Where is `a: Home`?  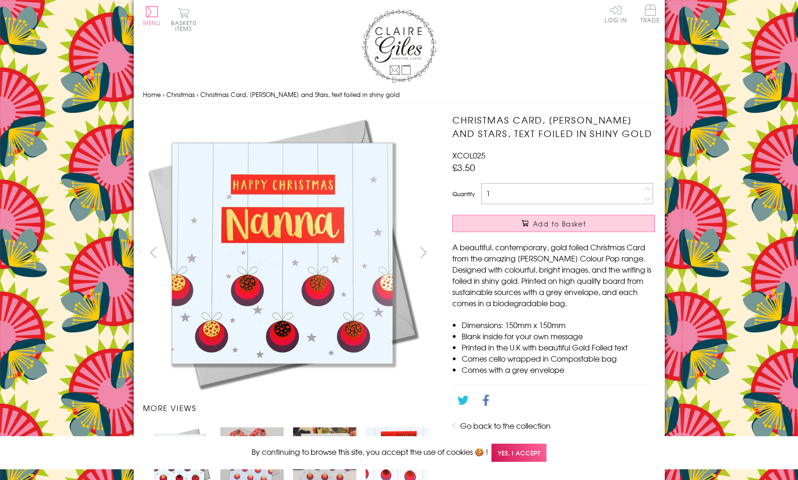 a: Home is located at coordinates (152, 94).